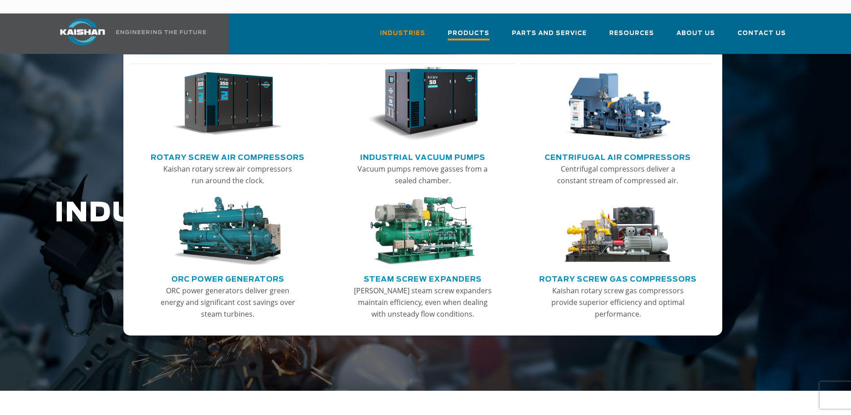 This screenshot has height=415, width=851. What do you see at coordinates (228, 302) in the screenshot?
I see `p: ORC power generators deliver green energy and significant cost savings over steam turbines.` at bounding box center [228, 302].